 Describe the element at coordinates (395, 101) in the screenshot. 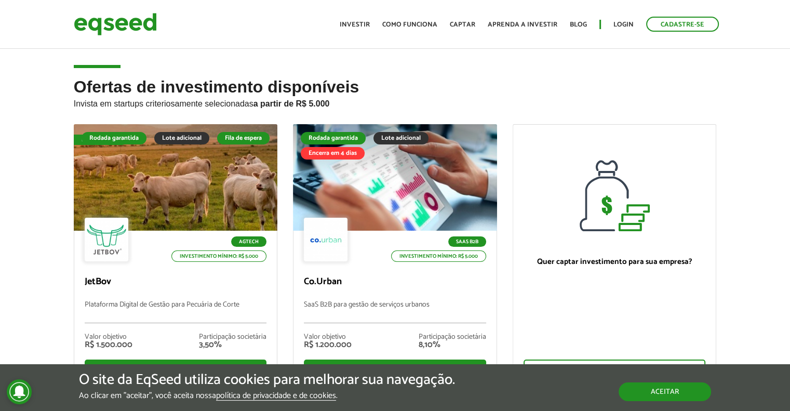

I see `h2: Ofertas de investimento disponíveis` at that location.